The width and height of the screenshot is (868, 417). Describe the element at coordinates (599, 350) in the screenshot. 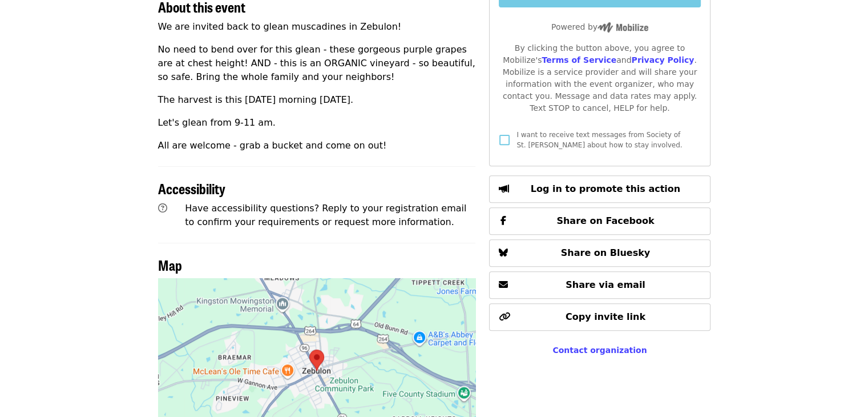

I see `span: Contact organization` at that location.